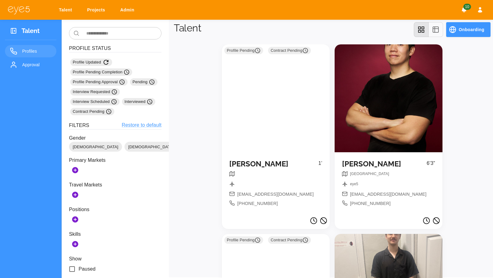  Describe the element at coordinates (468, 30) in the screenshot. I see `button: Onboarding` at that location.